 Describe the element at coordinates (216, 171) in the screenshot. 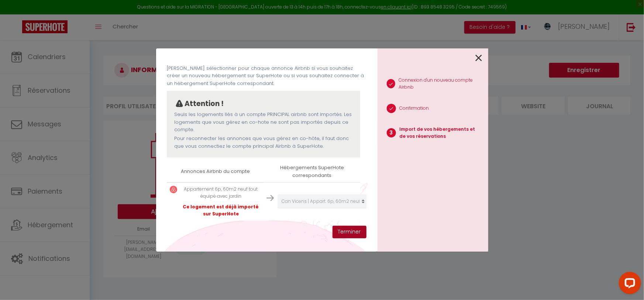

I see `th: Annonces Airbnb du compte` at that location.